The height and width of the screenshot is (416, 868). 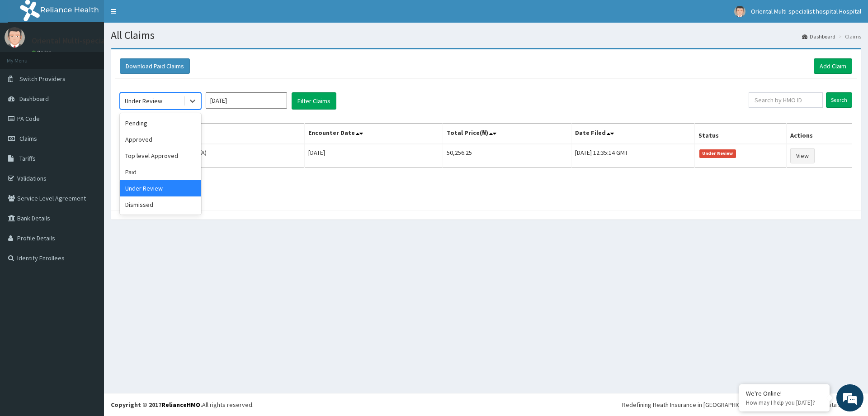 What do you see at coordinates (784, 402) in the screenshot?
I see `p: How may I help you today?` at bounding box center [784, 402].